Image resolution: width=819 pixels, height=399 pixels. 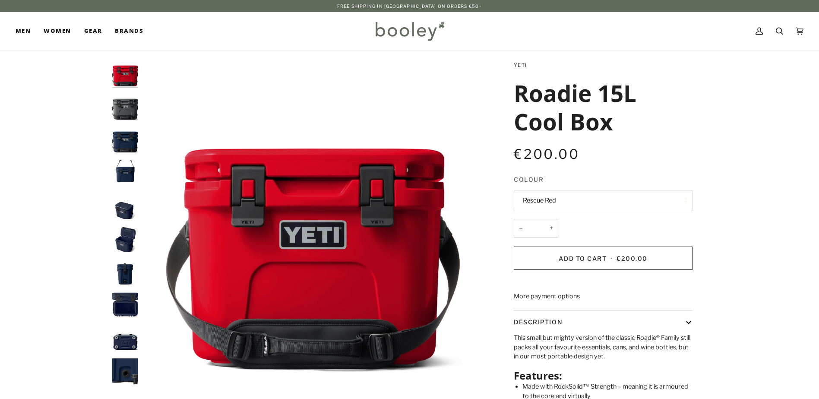 What do you see at coordinates (536, 228) in the screenshot?
I see `input: Quantity` at bounding box center [536, 228].